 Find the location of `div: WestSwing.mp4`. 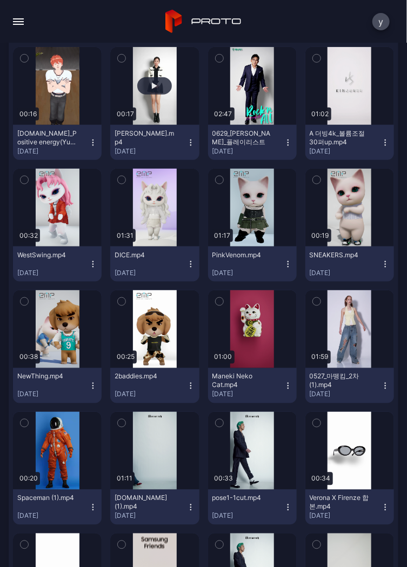

div: WestSwing.mp4 is located at coordinates (47, 255).